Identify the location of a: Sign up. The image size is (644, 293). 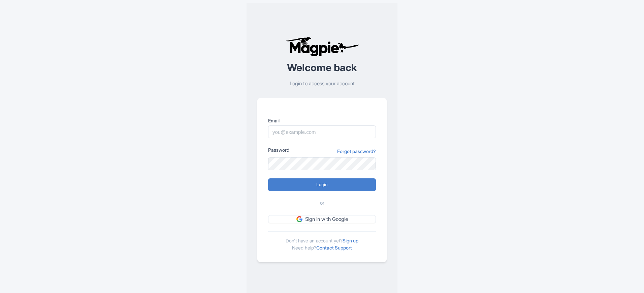
(350, 240).